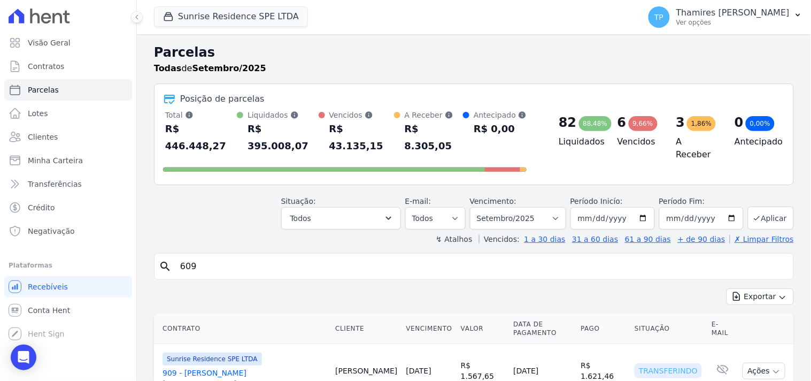 The image size is (811, 381). Describe the element at coordinates (212, 359) in the screenshot. I see `span: Sunrise Residence SPE LTDA` at that location.